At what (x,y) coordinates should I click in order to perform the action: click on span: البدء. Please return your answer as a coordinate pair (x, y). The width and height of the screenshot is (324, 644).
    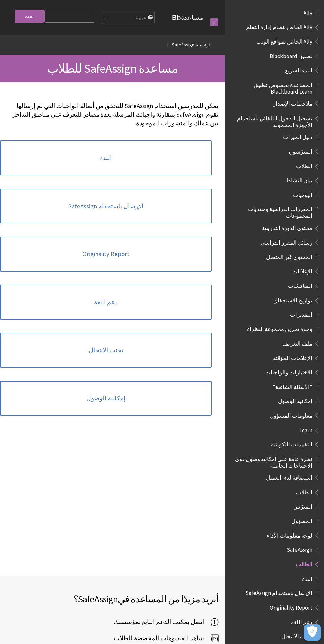
    Looking at the image, I should click on (307, 577).